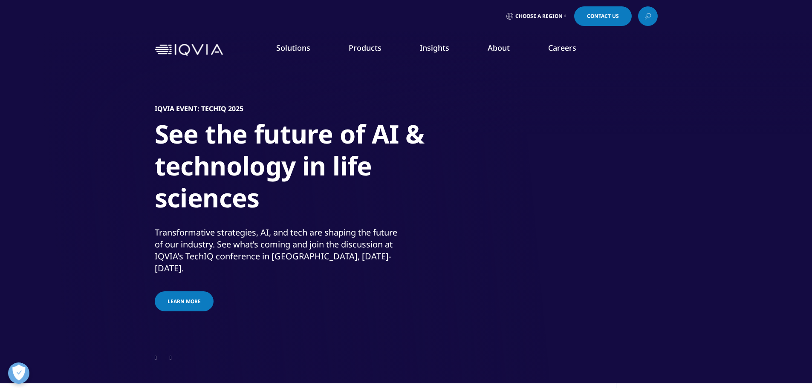 Image resolution: width=812 pixels, height=388 pixels. Describe the element at coordinates (434, 48) in the screenshot. I see `a: Insights` at that location.